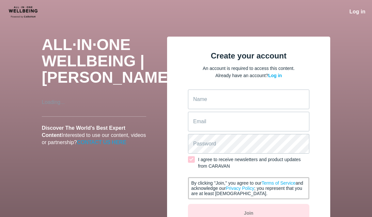 The height and width of the screenshot is (217, 372). I want to click on img: CARAVAN, so click(30, 12).